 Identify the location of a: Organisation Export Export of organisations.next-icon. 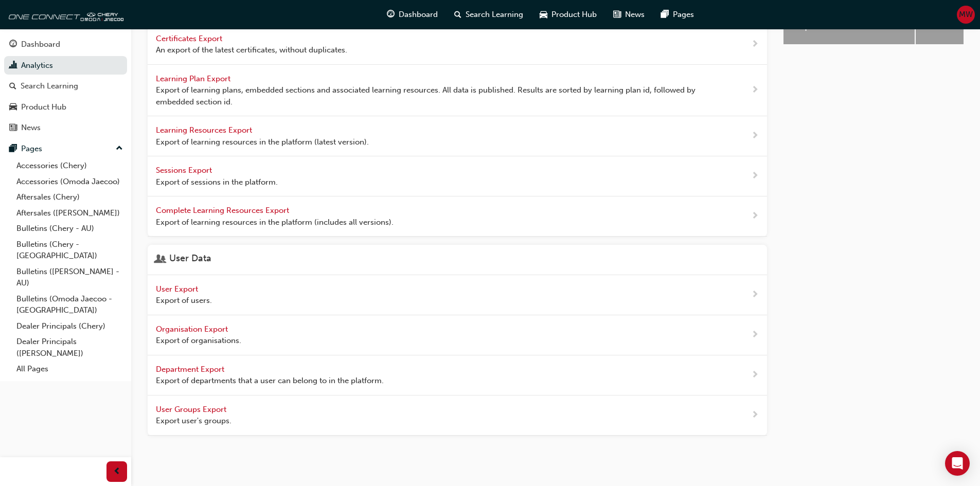
(457, 335).